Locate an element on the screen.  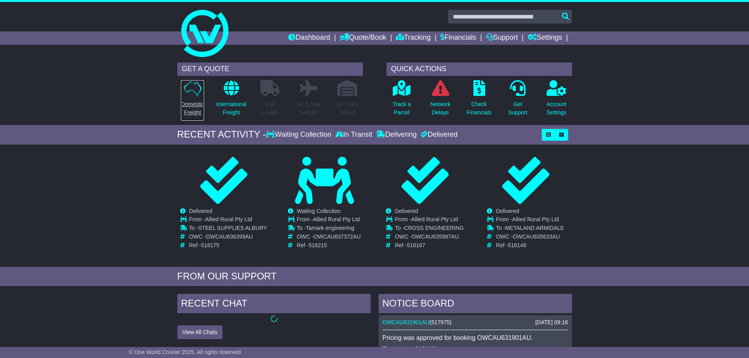
a: GetSupport is located at coordinates (518, 100).